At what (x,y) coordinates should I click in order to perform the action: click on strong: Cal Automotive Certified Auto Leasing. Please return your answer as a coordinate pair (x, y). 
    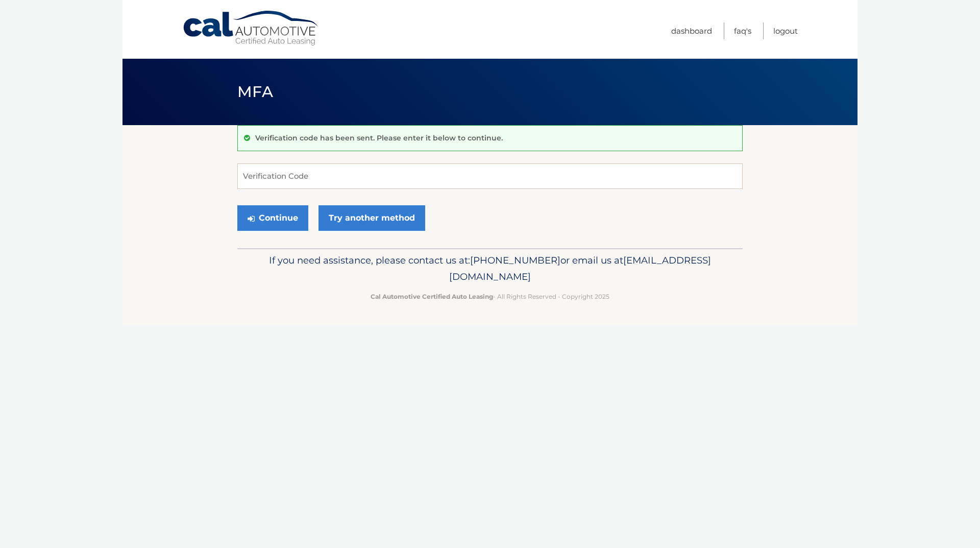
    Looking at the image, I should click on (432, 296).